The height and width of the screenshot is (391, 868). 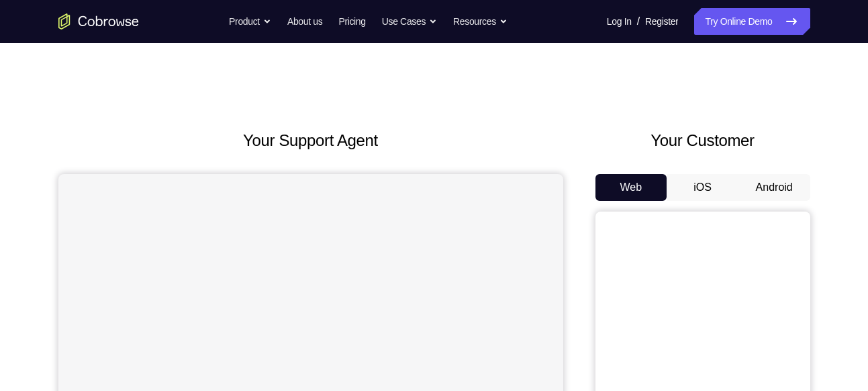 I want to click on a: About us, so click(x=304, y=21).